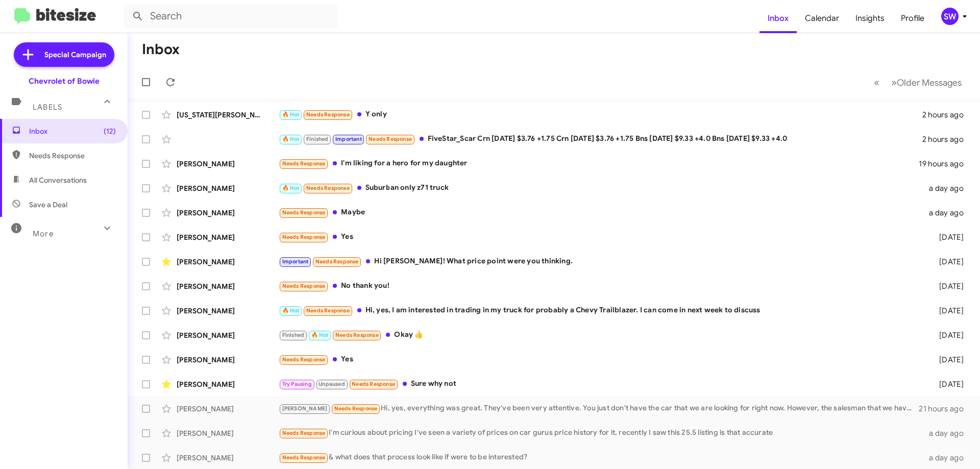 This screenshot has height=469, width=980. Describe the element at coordinates (870, 18) in the screenshot. I see `a: Insights` at that location.